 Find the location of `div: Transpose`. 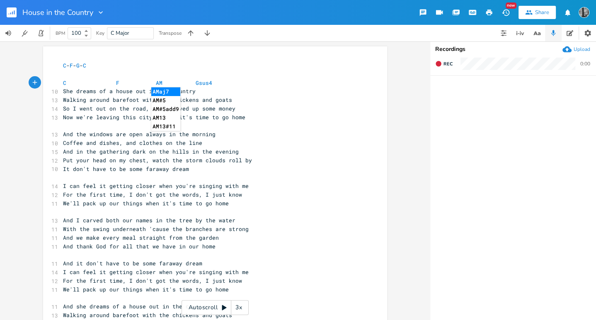

div: Transpose is located at coordinates (170, 33).